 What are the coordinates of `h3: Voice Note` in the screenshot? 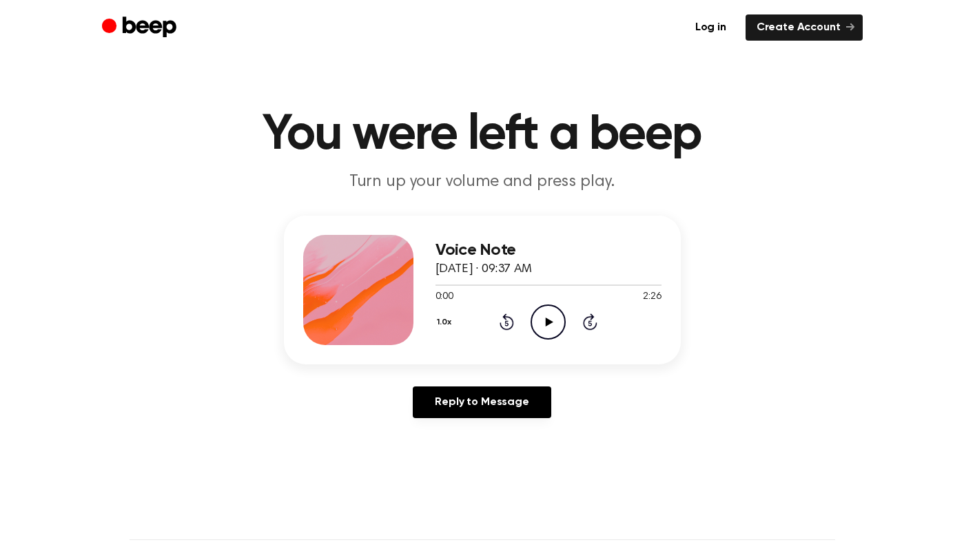 It's located at (548, 250).